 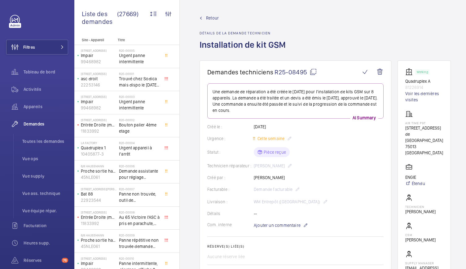 What do you see at coordinates (46, 107) in the screenshot?
I see `span: Appareils` at bounding box center [46, 107].